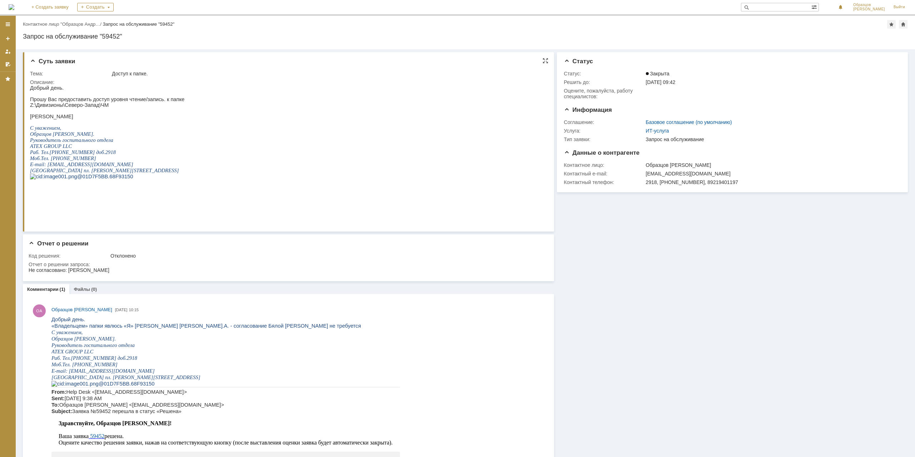 Image resolution: width=915 pixels, height=457 pixels. Describe the element at coordinates (144, 261) in the screenshot. I see `span: Данное сообщение было сгенерировано автоматически и содержит конфиденциальную информацию. Пересыл...` at that location.